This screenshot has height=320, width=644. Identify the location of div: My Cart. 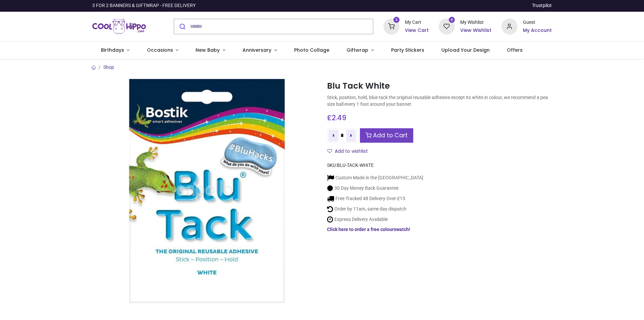
(417, 22).